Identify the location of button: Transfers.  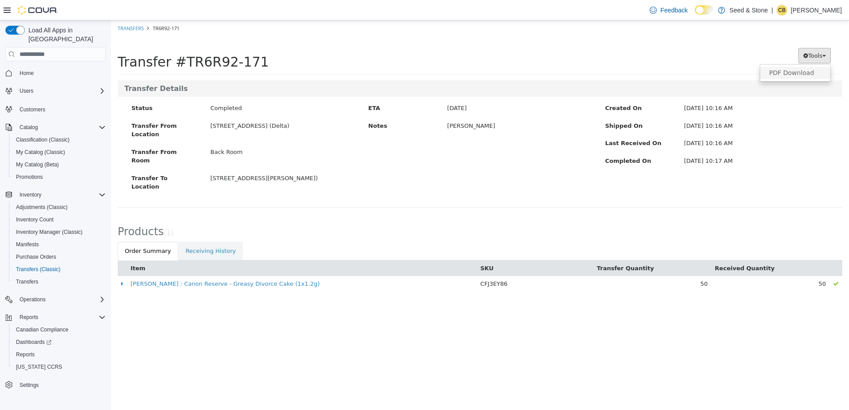
(59, 282).